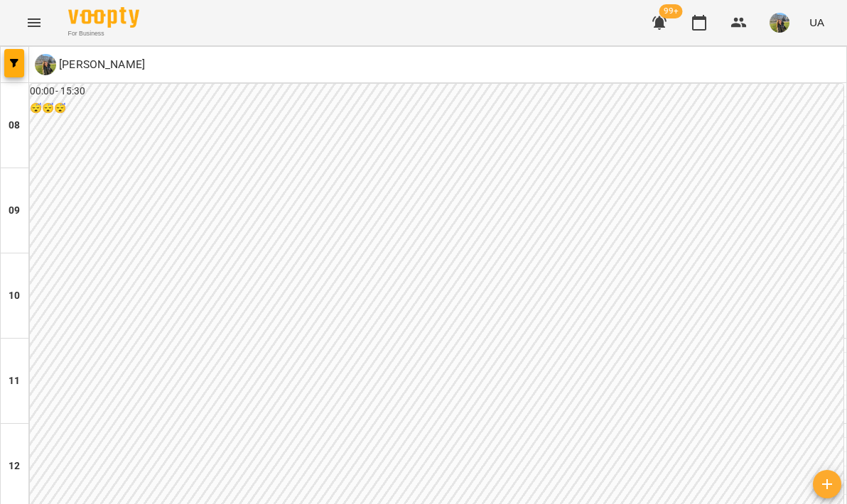 Image resolution: width=847 pixels, height=504 pixels. What do you see at coordinates (104, 17) in the screenshot?
I see `img: Voopty Logo` at bounding box center [104, 17].